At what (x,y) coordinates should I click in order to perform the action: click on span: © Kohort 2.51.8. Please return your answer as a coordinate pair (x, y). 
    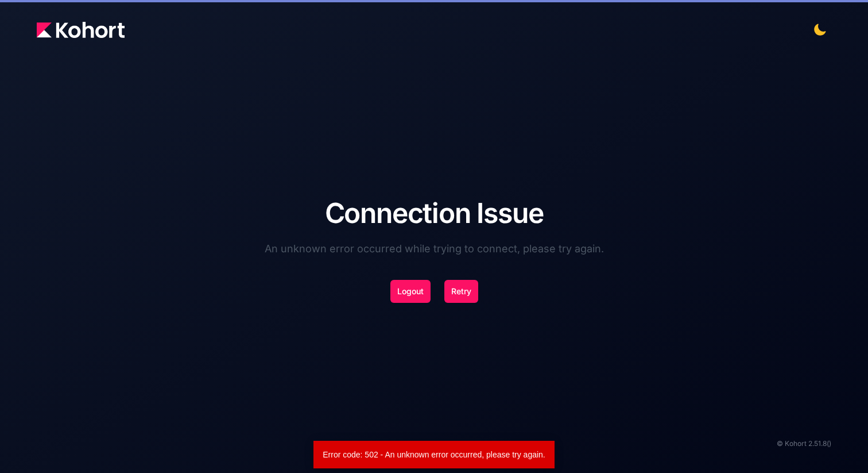
    Looking at the image, I should click on (802, 443).